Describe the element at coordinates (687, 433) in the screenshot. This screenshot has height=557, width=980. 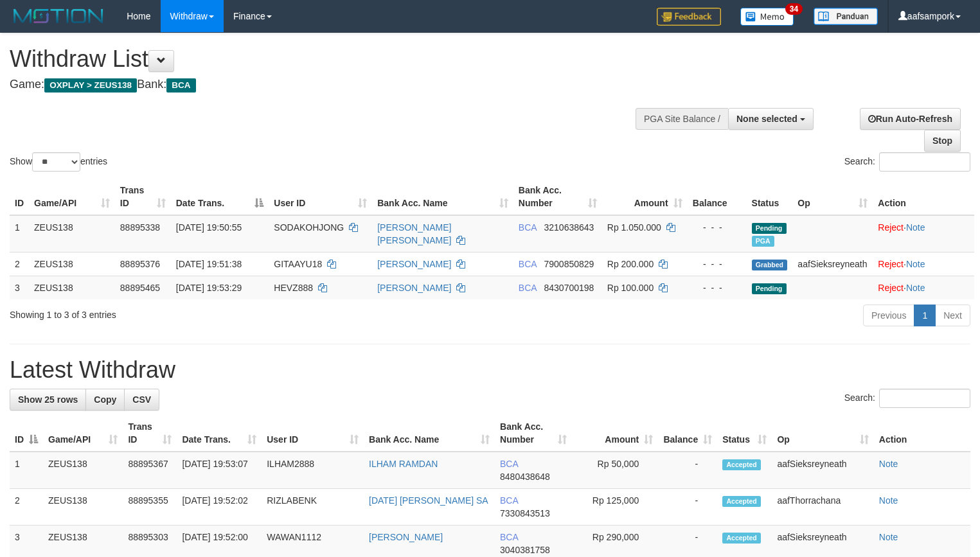
I see `th: Balance: activate to sort column ascending` at that location.